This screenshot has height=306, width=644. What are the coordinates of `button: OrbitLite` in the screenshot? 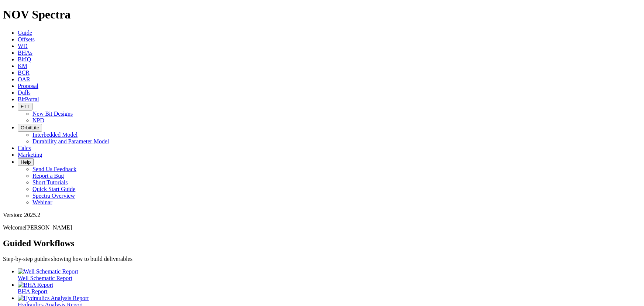 It's located at (30, 127).